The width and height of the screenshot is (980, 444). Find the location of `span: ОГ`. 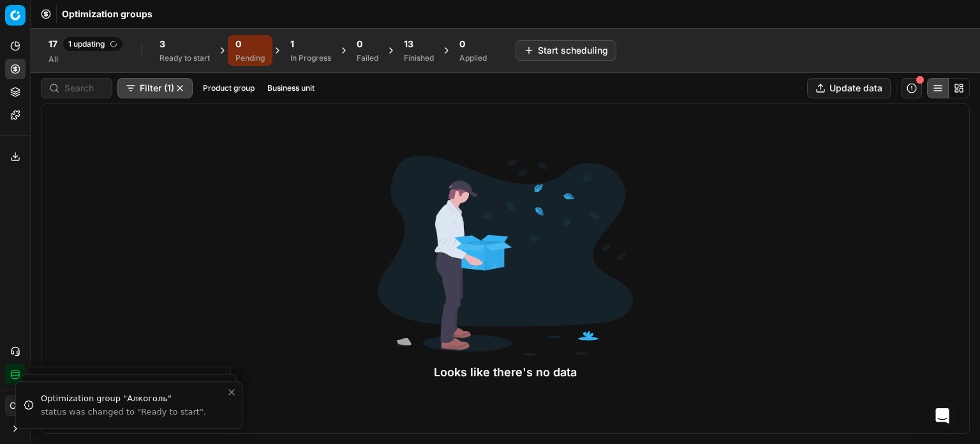

span: ОГ is located at coordinates (15, 405).